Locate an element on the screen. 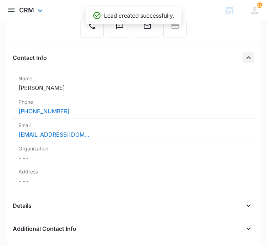  label: Email is located at coordinates (133, 125).